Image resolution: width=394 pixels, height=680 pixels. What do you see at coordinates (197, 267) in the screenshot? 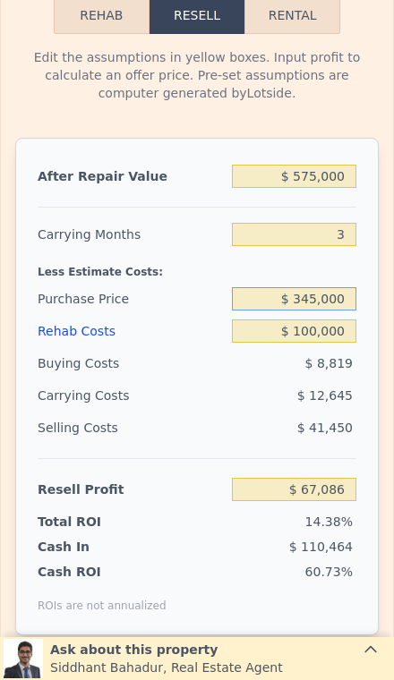
I see `div: Less Estimate Costs:` at bounding box center [197, 267].